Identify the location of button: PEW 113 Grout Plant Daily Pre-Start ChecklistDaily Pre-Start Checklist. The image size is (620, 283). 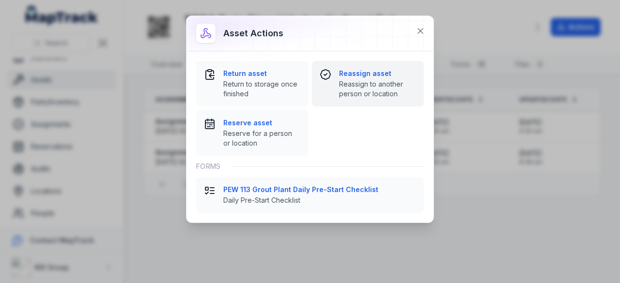
(310, 195).